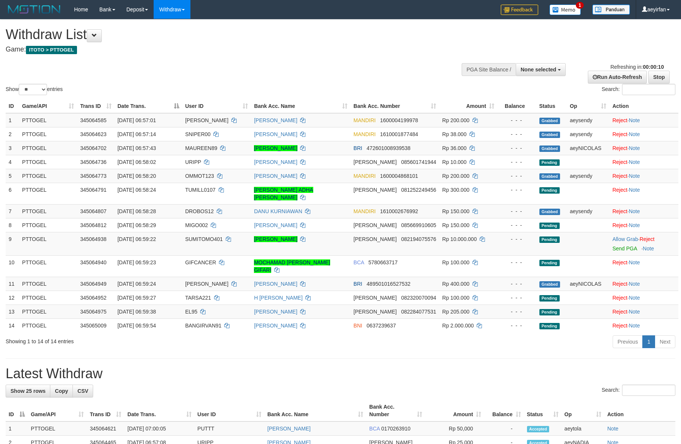  Describe the element at coordinates (12, 243) in the screenshot. I see `td: 9` at that location.